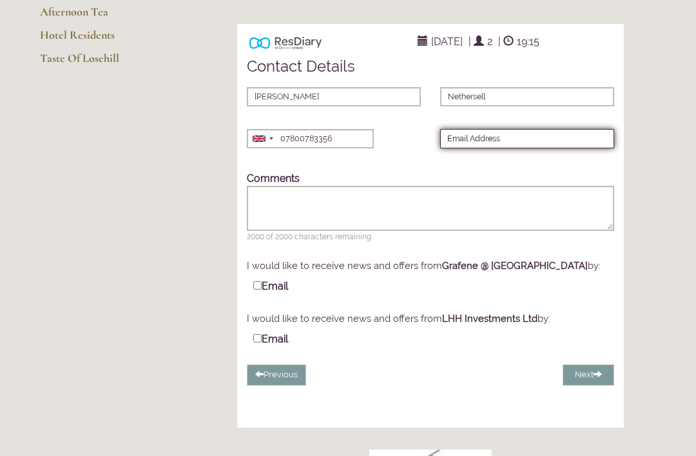 This screenshot has width=696, height=456. I want to click on span: 2000 of 2000 characters remaining, so click(431, 237).